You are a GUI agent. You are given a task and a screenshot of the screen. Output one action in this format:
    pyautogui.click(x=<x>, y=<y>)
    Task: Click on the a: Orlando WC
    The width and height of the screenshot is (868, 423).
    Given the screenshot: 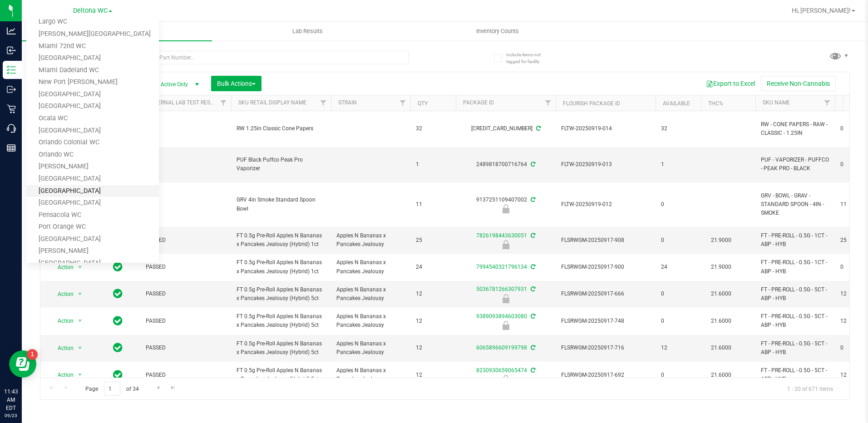 What is the action you would take?
    pyautogui.click(x=92, y=155)
    